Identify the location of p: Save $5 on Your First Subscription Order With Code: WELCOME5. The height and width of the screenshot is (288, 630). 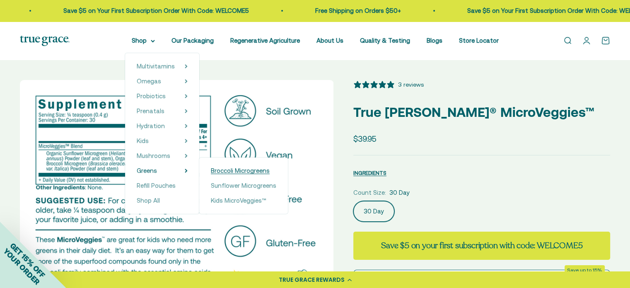
(149, 11).